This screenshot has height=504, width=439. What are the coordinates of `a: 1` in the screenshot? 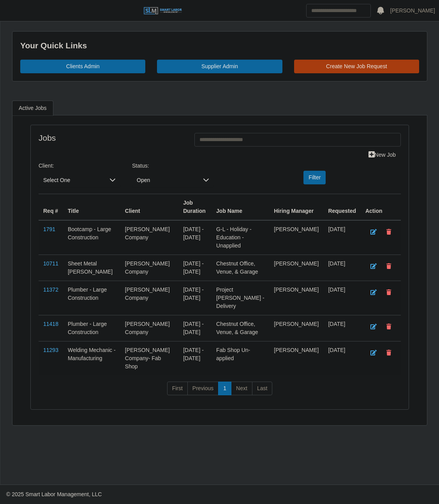 It's located at (225, 389).